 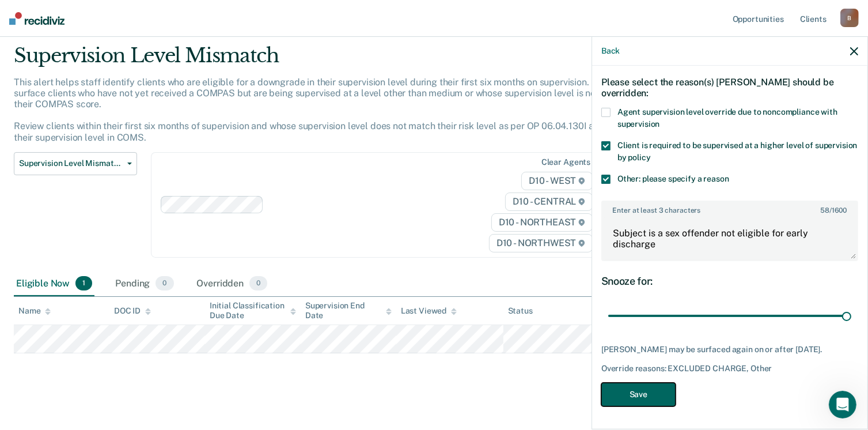 I want to click on img: Recidiviz, so click(x=37, y=18).